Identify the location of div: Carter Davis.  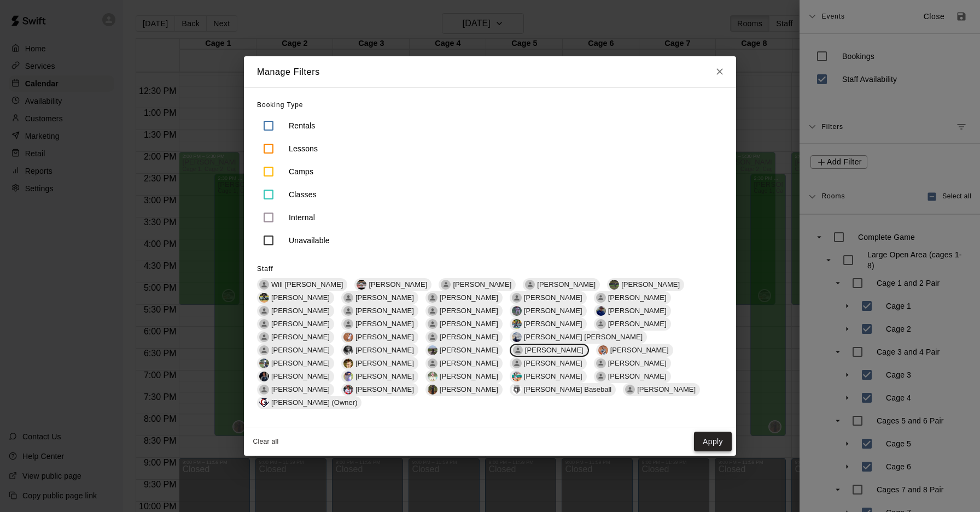
(349, 324).